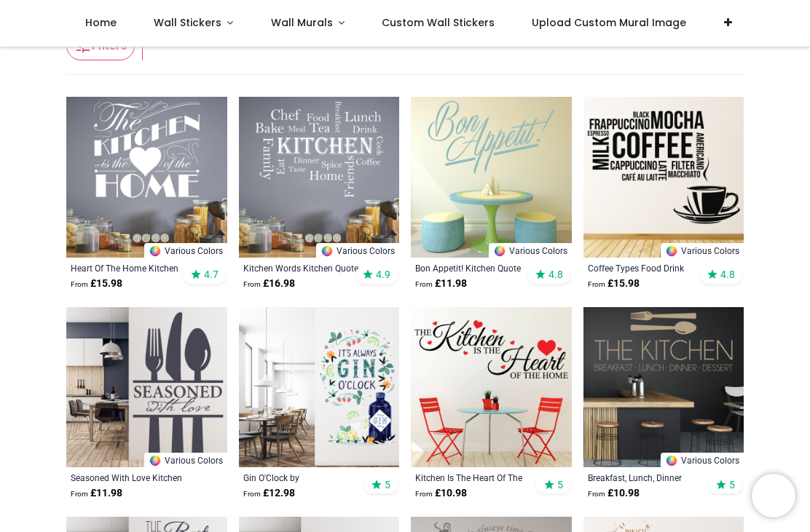 This screenshot has height=532, width=810. I want to click on a: Breakfast, Lunch, Dinner Kitchen Quote, so click(648, 478).